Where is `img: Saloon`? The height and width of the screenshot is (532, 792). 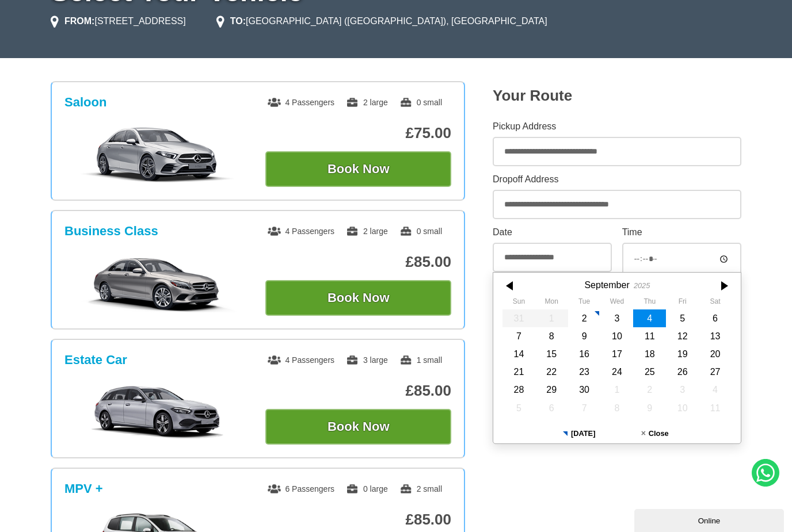 img: Saloon is located at coordinates (157, 155).